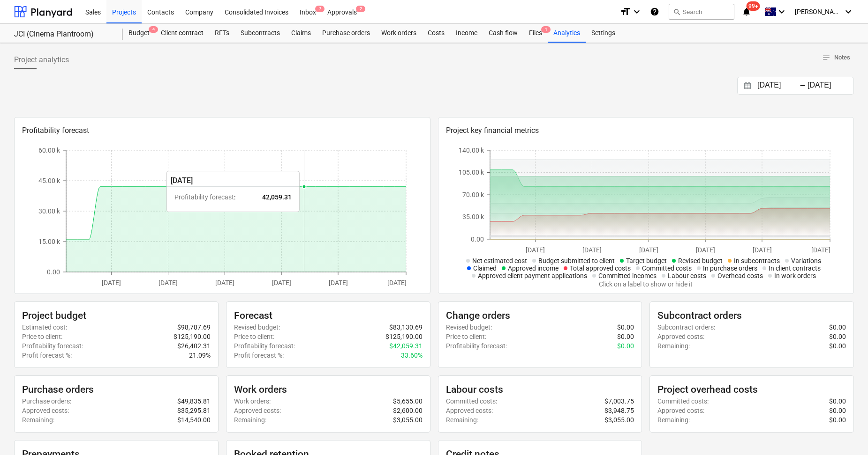  Describe the element at coordinates (753, 6) in the screenshot. I see `span: 99+` at that location.